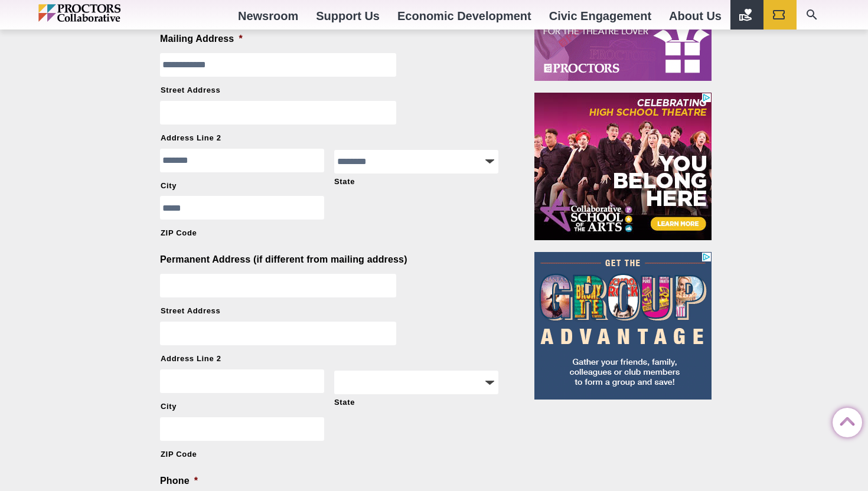  Describe the element at coordinates (844, 421) in the screenshot. I see `a: Back to Top` at that location.